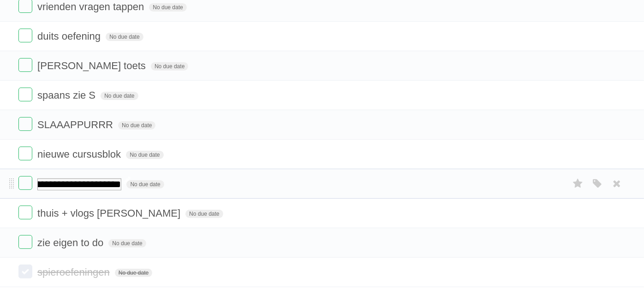  Describe the element at coordinates (70, 36) in the screenshot. I see `span: duits oefening` at that location.